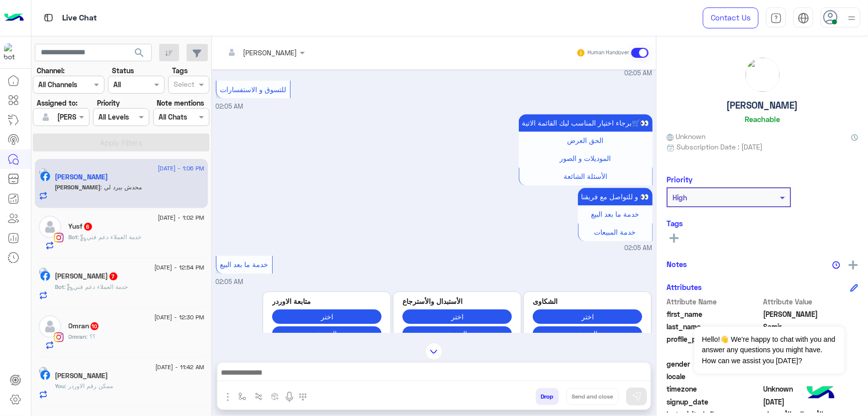 Image resolution: width=868 pixels, height=416 pixels. I want to click on img: add, so click(853, 265).